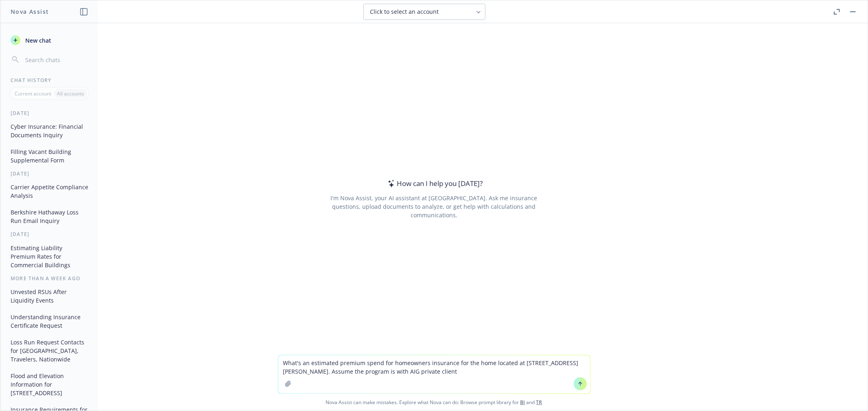 The height and width of the screenshot is (411, 868). What do you see at coordinates (523, 403) in the screenshot?
I see `a: BI` at bounding box center [523, 403].